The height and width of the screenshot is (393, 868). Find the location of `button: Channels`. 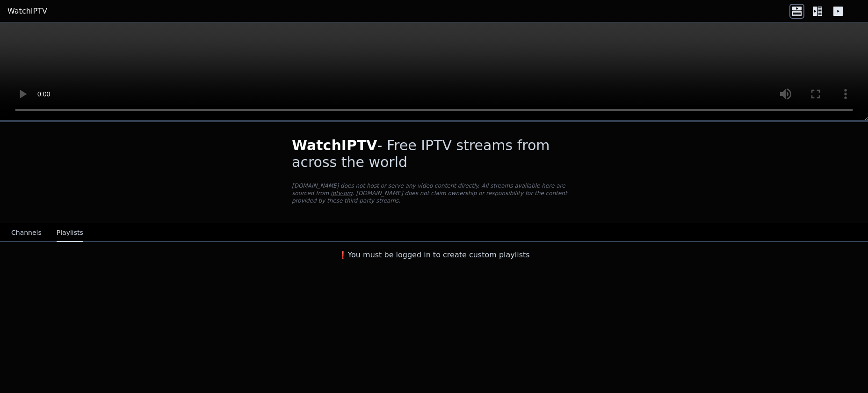

button: Channels is located at coordinates (26, 233).